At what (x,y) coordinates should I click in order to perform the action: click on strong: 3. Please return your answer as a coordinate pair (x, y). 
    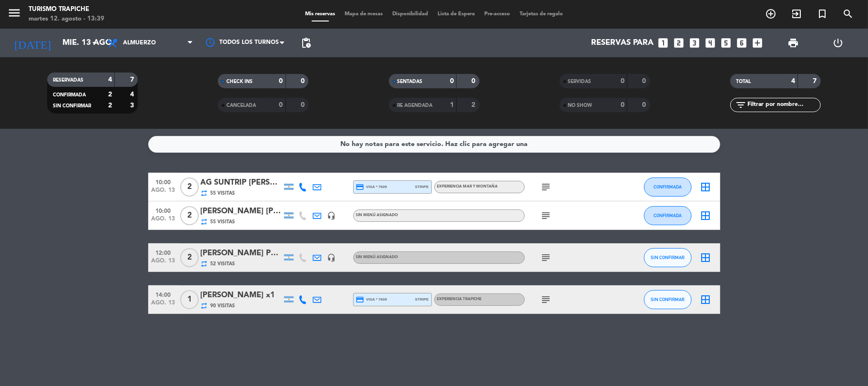
    Looking at the image, I should click on (133, 105).